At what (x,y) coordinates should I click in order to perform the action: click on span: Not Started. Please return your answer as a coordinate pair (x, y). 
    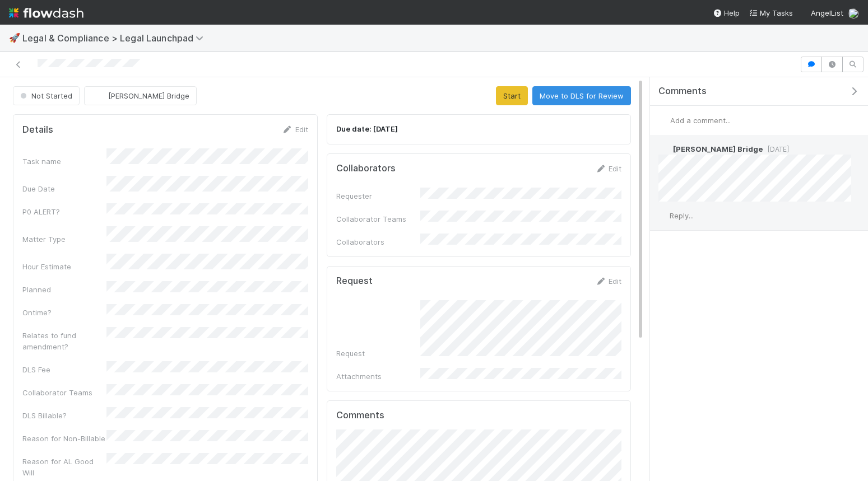
    Looking at the image, I should click on (45, 96).